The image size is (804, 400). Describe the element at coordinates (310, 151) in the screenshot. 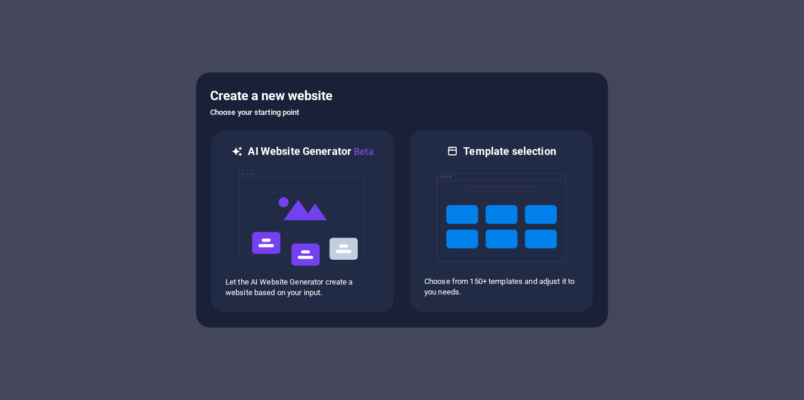

I see `h6: AI Website Generator` at that location.